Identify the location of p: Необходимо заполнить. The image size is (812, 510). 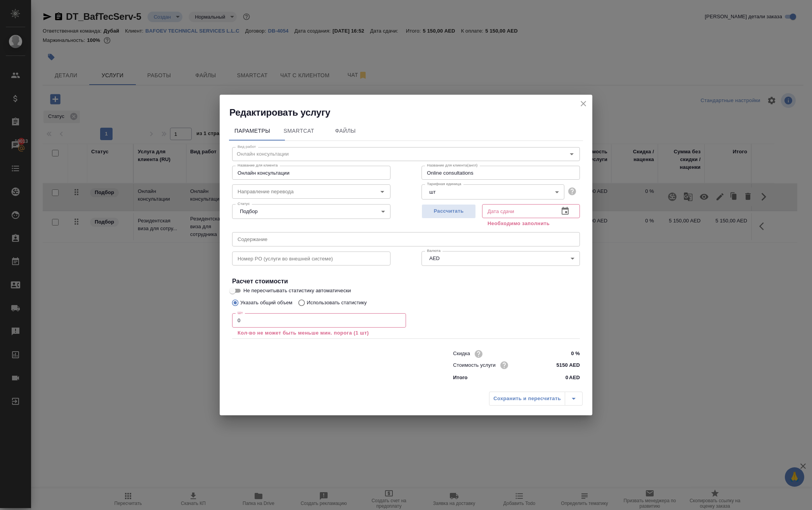
(531, 224).